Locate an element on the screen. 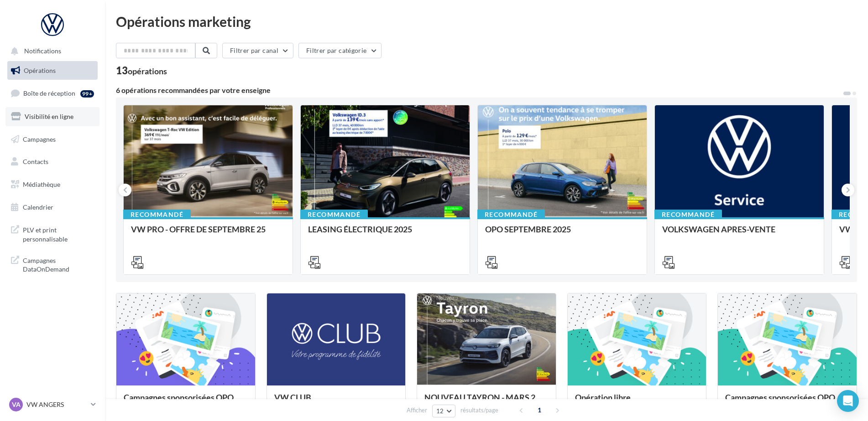 The image size is (868, 421). span: résultats/page is located at coordinates (479, 410).